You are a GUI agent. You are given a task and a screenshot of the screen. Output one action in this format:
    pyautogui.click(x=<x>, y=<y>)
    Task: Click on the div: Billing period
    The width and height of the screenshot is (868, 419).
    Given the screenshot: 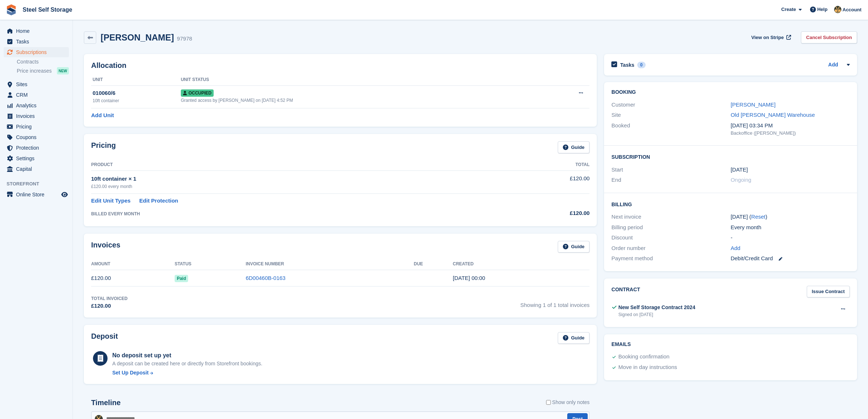 What is the action you would take?
    pyautogui.click(x=671, y=227)
    